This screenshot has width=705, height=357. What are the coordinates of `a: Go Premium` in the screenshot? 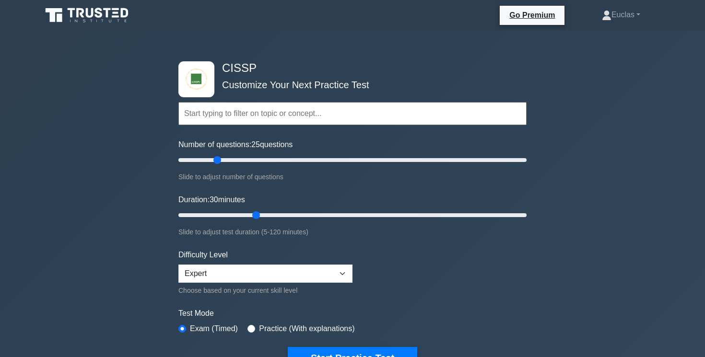 It's located at (532, 15).